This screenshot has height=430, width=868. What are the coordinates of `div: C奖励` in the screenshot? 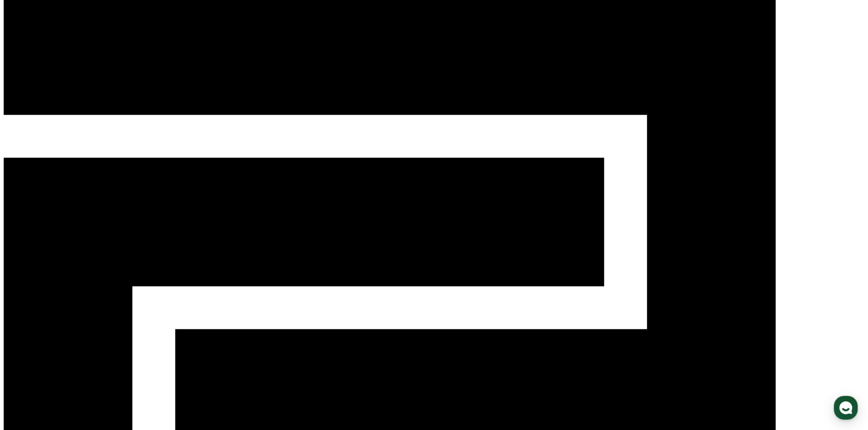 It's located at (37, 34).